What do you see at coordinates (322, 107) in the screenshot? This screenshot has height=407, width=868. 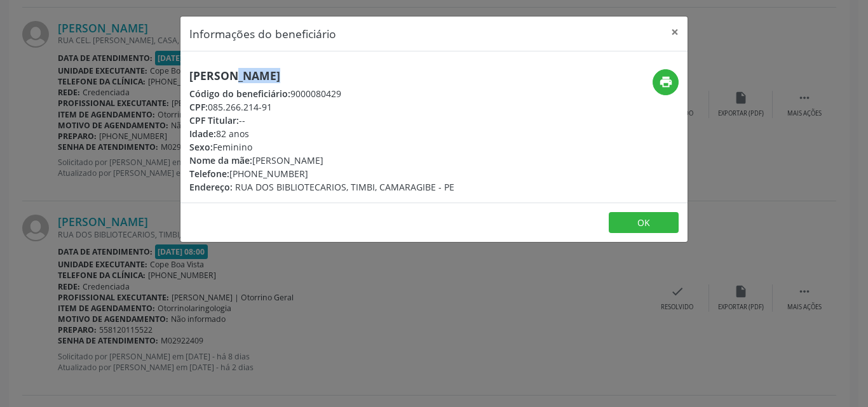 I see `div: 085.266.214-91` at bounding box center [322, 107].